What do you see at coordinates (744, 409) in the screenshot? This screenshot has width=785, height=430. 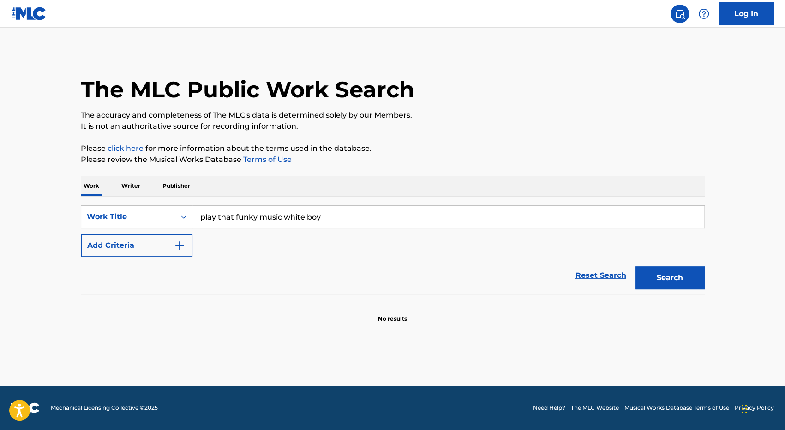 I see `div: Drag` at bounding box center [744, 409].